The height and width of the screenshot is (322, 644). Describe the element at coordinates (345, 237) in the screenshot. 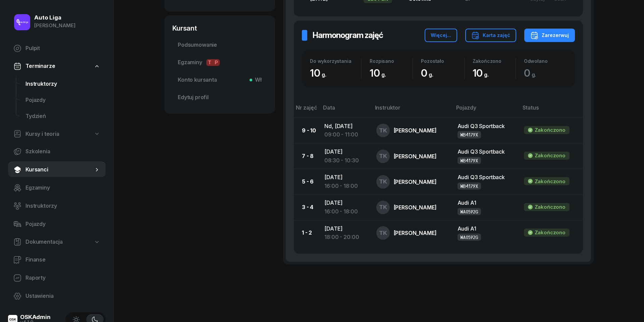

I see `div: 18:00 - 20:00` at that location.